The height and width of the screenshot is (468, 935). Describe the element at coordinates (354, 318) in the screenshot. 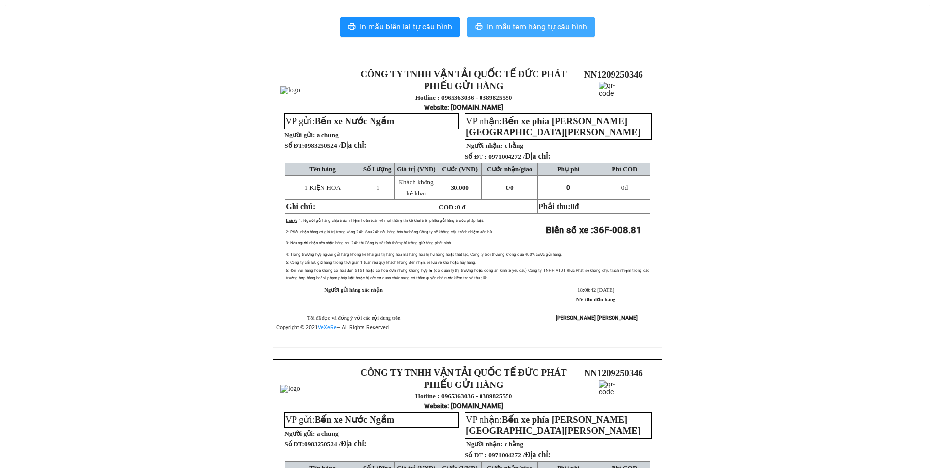

I see `span: Tôi đã đọc và đồng ý với các nội dung trên` at that location.